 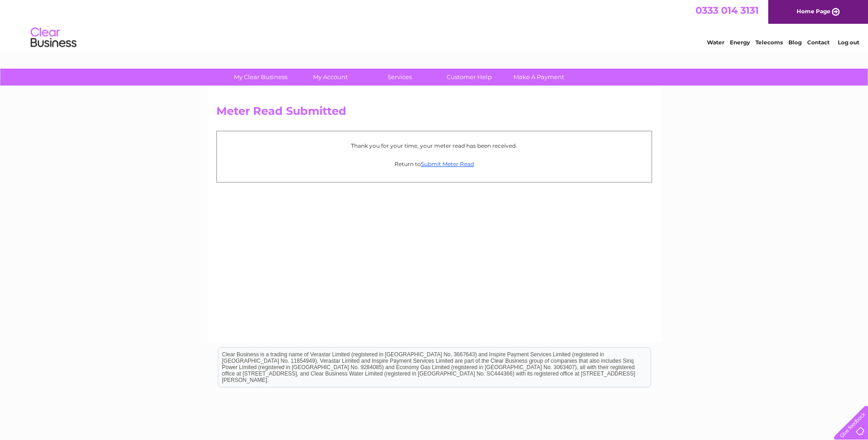 What do you see at coordinates (727, 10) in the screenshot?
I see `a: 0333 014 3131` at bounding box center [727, 10].